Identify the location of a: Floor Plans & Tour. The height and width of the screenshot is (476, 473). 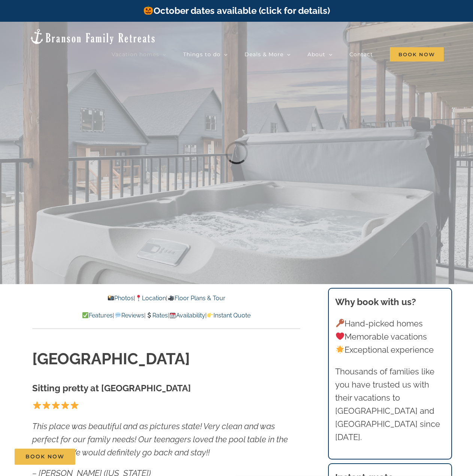
(196, 298).